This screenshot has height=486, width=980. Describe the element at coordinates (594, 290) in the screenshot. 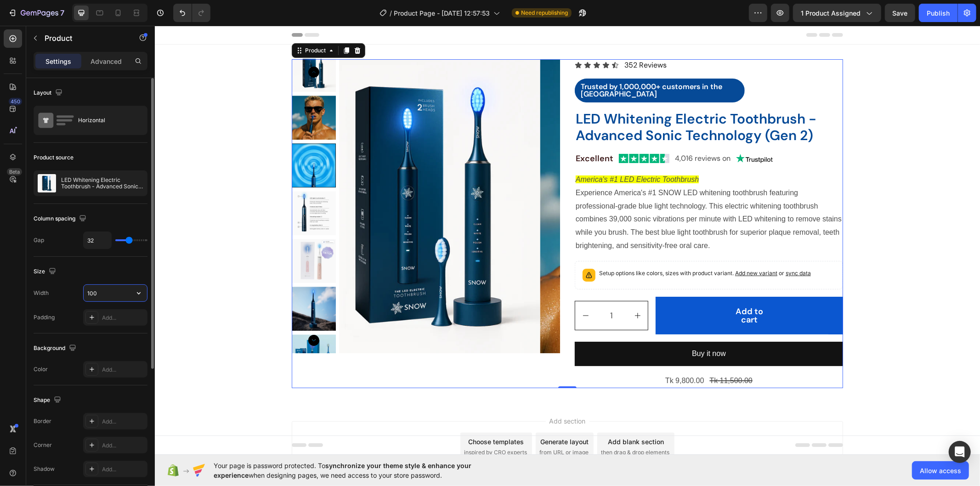

I see `p: Add to cart` at that location.